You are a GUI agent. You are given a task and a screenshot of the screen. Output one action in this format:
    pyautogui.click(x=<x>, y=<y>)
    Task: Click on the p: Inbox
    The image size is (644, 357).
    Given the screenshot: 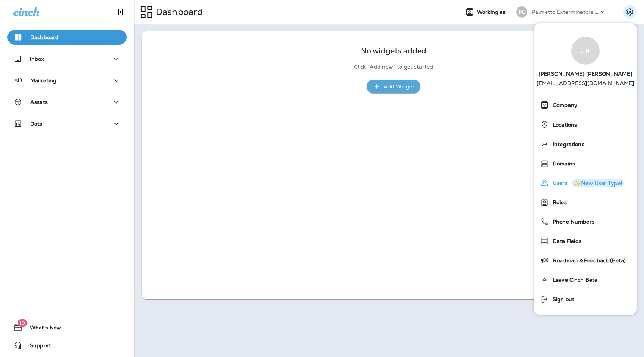 What is the action you would take?
    pyautogui.click(x=37, y=59)
    